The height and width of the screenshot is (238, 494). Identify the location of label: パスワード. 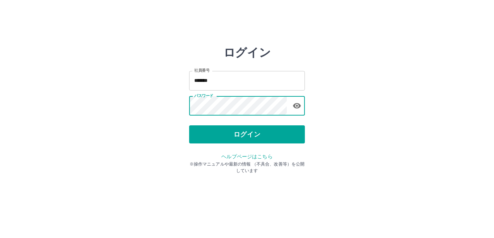
(204, 96).